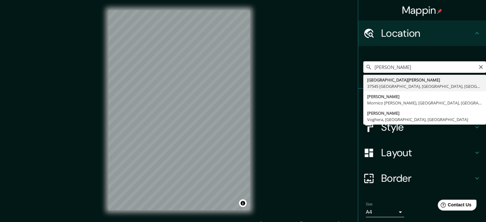  What do you see at coordinates (385, 212) in the screenshot?
I see `div: A4` at bounding box center [385, 212].